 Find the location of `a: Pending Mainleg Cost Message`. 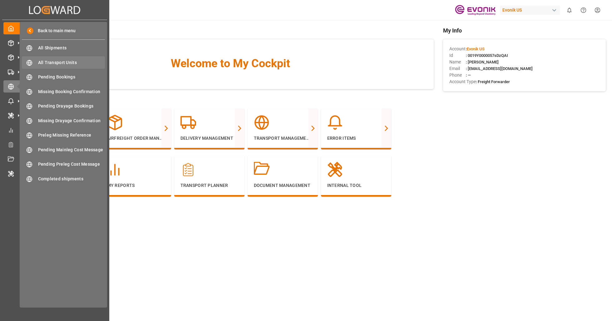

a: Pending Mainleg Cost Message is located at coordinates (63, 149).